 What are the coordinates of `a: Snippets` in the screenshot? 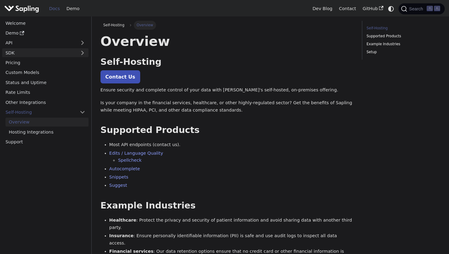 It's located at (119, 177).